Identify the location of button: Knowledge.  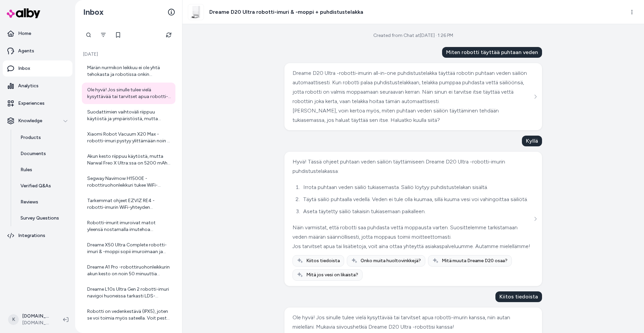
(38, 121).